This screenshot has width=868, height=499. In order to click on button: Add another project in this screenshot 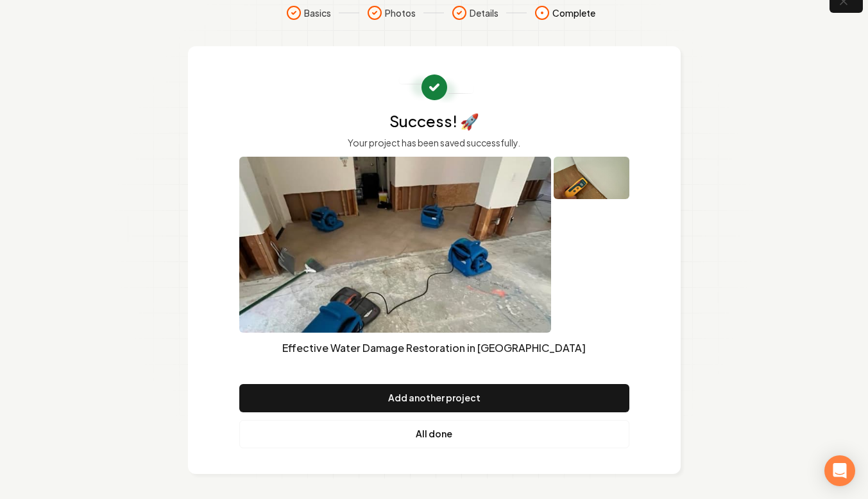, I will do `click(434, 398)`.